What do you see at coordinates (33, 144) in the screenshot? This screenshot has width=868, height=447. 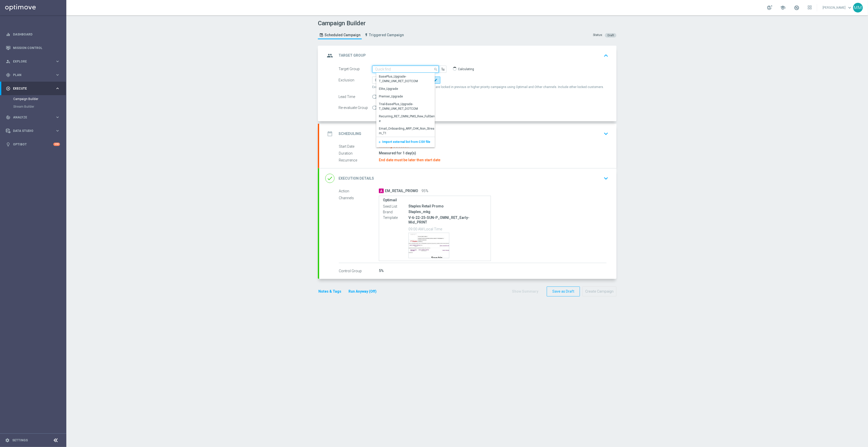 I see `div: lightbulb Optibot +10` at bounding box center [33, 144].